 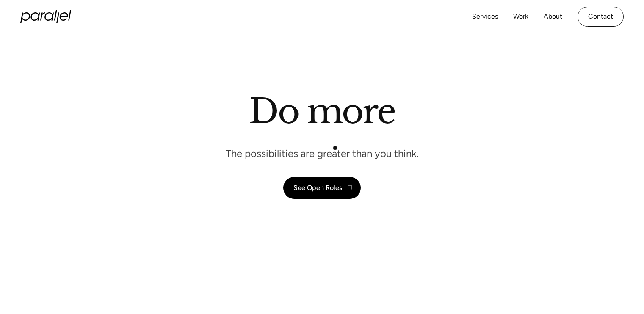 What do you see at coordinates (553, 16) in the screenshot?
I see `a: About` at bounding box center [553, 16].